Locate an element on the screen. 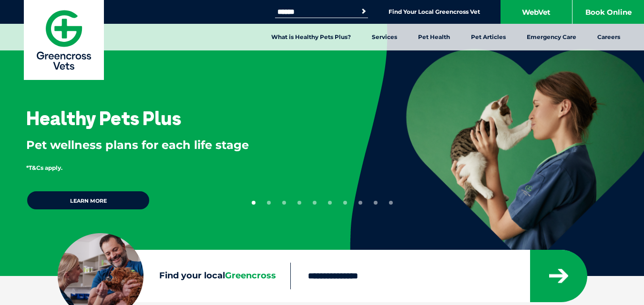 The image size is (644, 305). a: What is Healthy Pets Plus? is located at coordinates (311, 37).